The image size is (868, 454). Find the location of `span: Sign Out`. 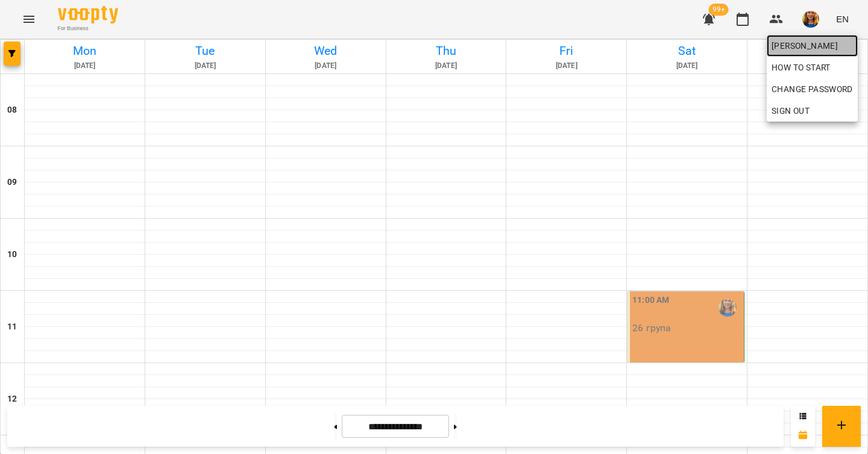

span: Sign Out is located at coordinates (790, 111).